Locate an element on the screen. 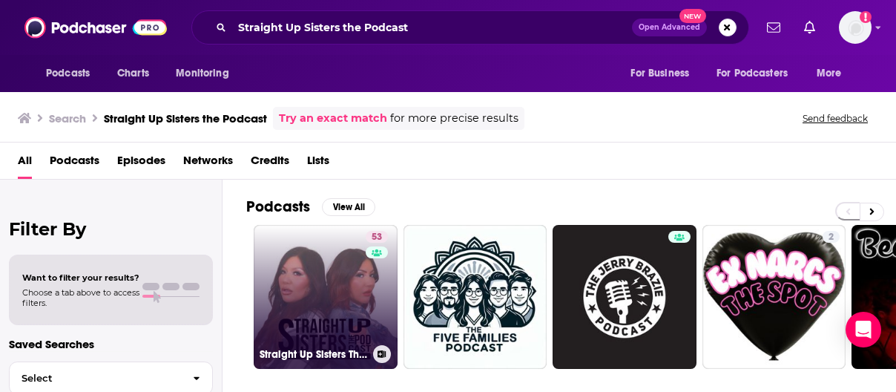 The image size is (896, 392). a: 53Straight Up Sisters The Podcast is located at coordinates (326, 297).